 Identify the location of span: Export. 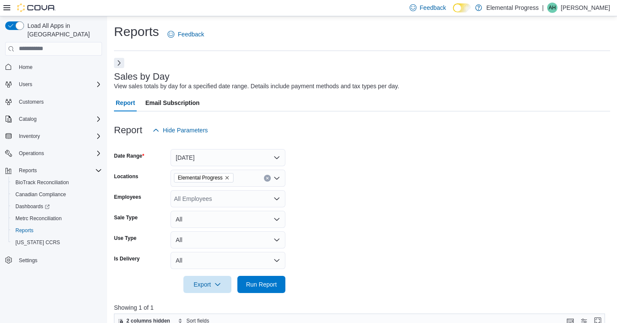
(207, 284).